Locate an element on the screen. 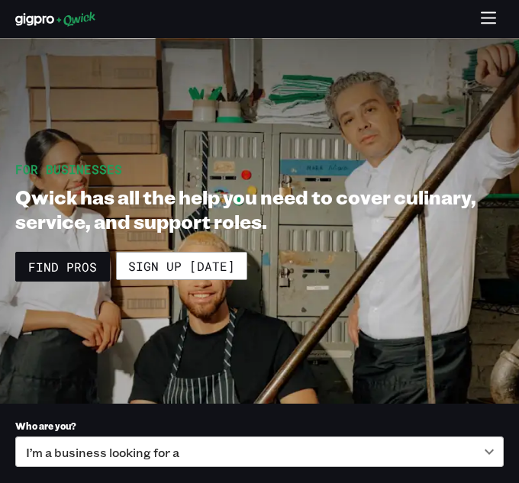 Image resolution: width=519 pixels, height=483 pixels. span: For Businesses is located at coordinates (69, 169).